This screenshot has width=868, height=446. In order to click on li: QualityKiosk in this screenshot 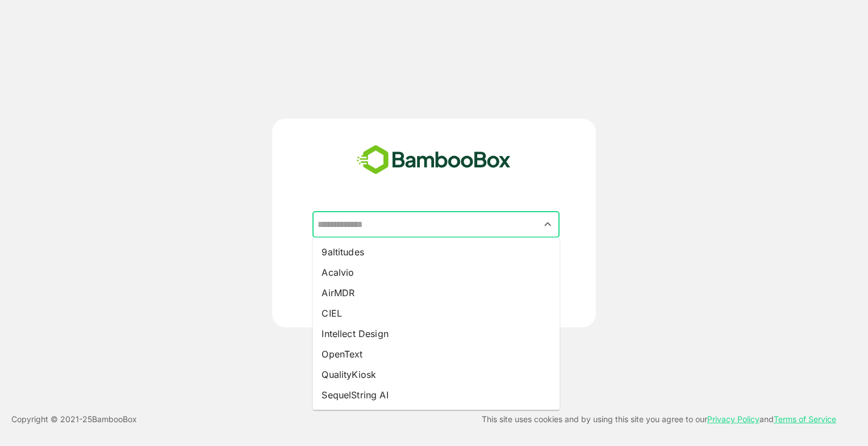, I will do `click(435, 374)`.